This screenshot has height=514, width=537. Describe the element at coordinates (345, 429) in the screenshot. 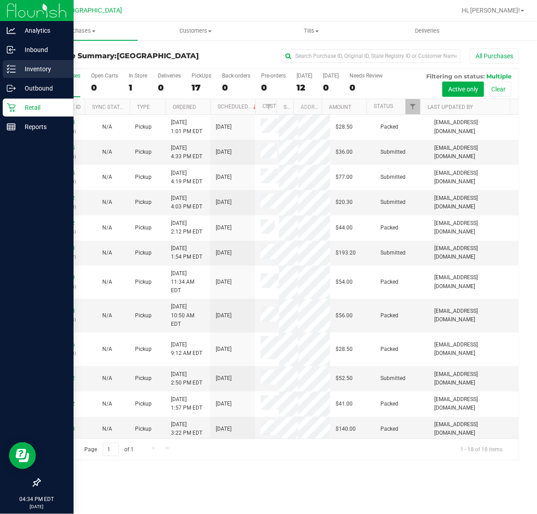

I see `span: $140.00` at that location.